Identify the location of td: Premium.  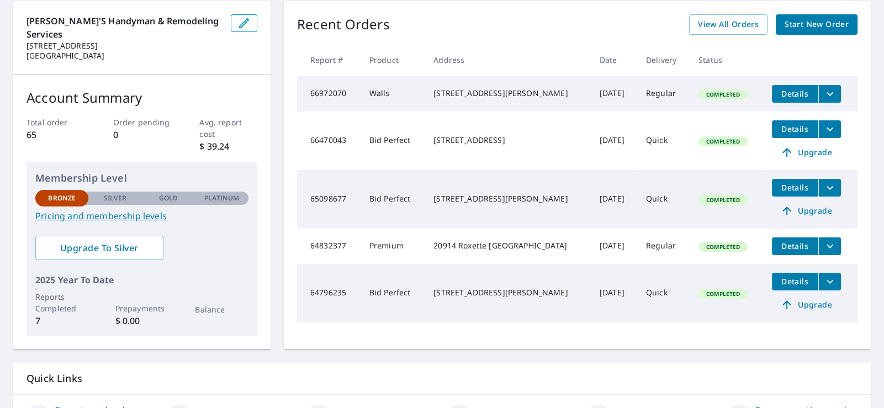
(392, 246).